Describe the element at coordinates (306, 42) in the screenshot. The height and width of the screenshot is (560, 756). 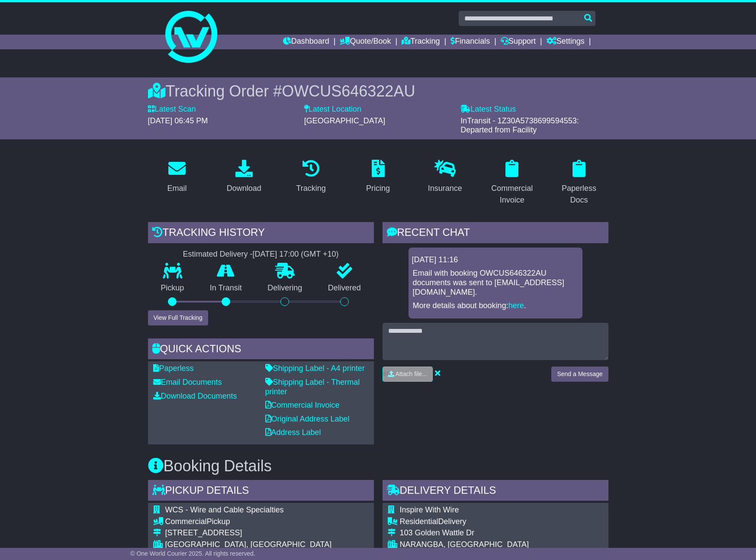
I see `a: Dashboard` at that location.